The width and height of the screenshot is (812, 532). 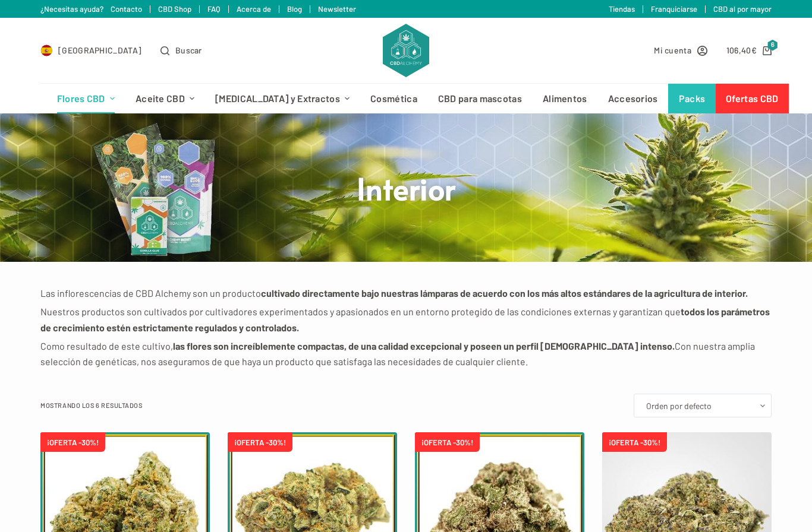 I want to click on a: Flores CBD, so click(x=86, y=99).